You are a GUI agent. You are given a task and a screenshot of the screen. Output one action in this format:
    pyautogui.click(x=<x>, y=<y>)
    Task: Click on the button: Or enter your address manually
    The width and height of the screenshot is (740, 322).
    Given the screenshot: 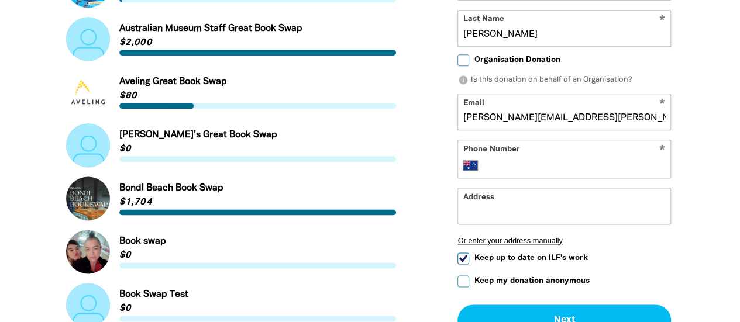 What is the action you would take?
    pyautogui.click(x=564, y=241)
    